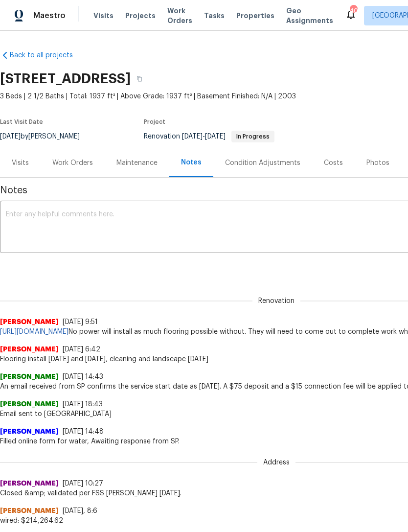 This screenshot has width=408, height=532. What do you see at coordinates (333, 163) in the screenshot?
I see `div: Costs` at bounding box center [333, 163].